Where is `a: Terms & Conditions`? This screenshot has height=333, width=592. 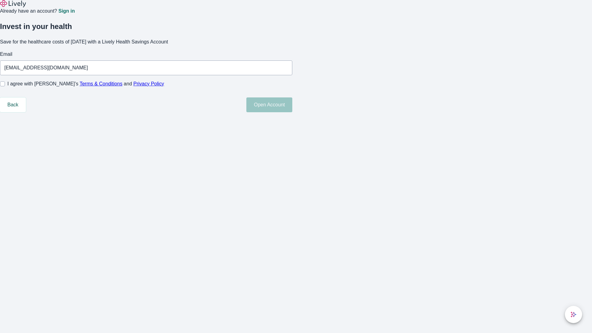
a: Terms & Conditions is located at coordinates (101, 84).